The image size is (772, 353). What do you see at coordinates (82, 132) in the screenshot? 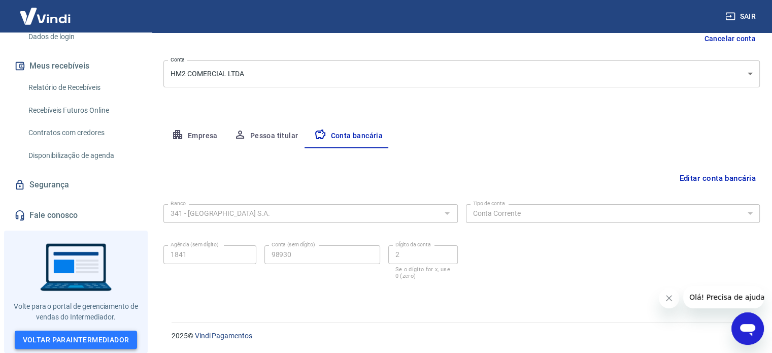
I see `a: Contratos com credores` at bounding box center [82, 132].